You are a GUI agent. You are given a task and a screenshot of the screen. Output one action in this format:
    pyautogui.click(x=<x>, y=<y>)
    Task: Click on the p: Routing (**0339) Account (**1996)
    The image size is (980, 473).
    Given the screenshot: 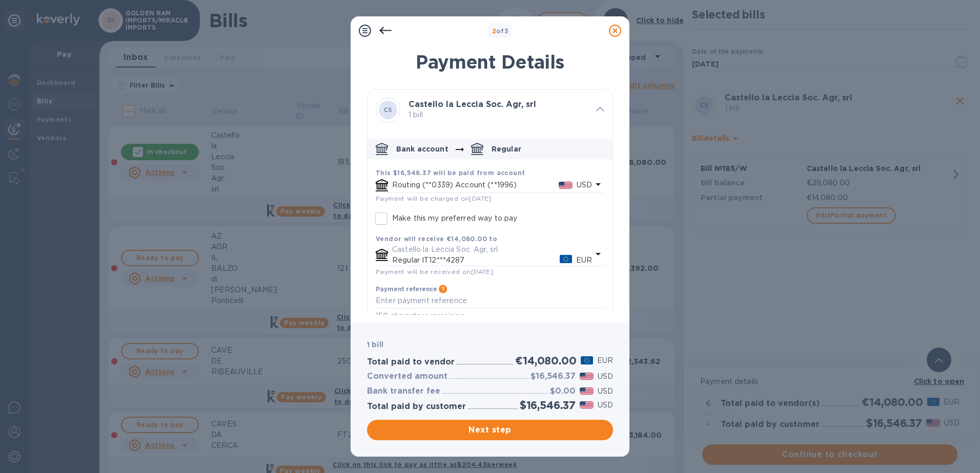 What is the action you would take?
    pyautogui.click(x=475, y=185)
    